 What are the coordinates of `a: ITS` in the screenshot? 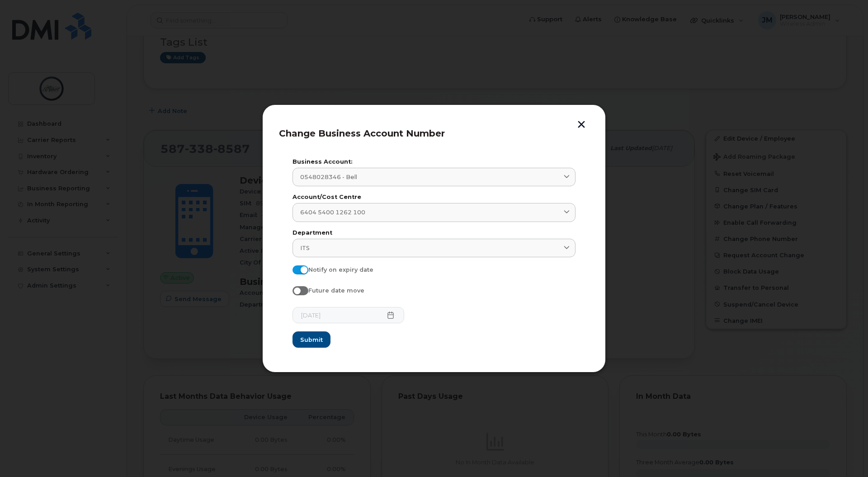 It's located at (434, 247).